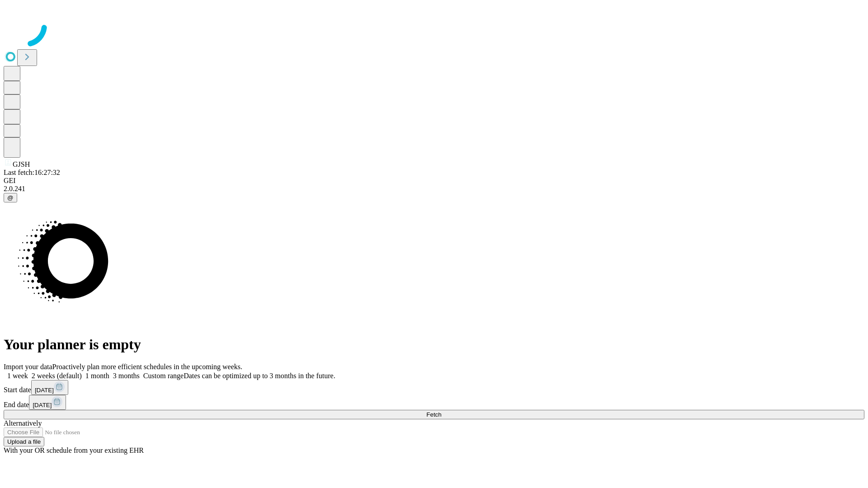 The image size is (868, 488). Describe the element at coordinates (74, 450) in the screenshot. I see `span: With your OR schedule from your existing EHR` at that location.